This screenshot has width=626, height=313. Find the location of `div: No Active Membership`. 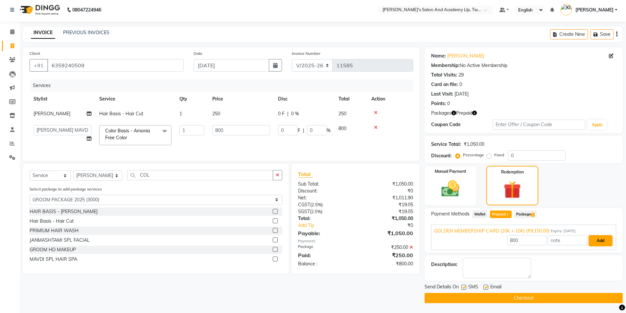

div: No Active Membership is located at coordinates (523, 65).